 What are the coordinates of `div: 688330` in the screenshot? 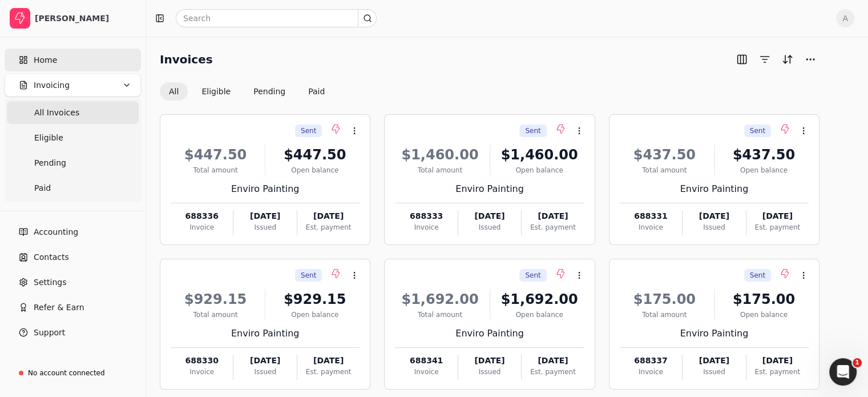 It's located at (201, 360).